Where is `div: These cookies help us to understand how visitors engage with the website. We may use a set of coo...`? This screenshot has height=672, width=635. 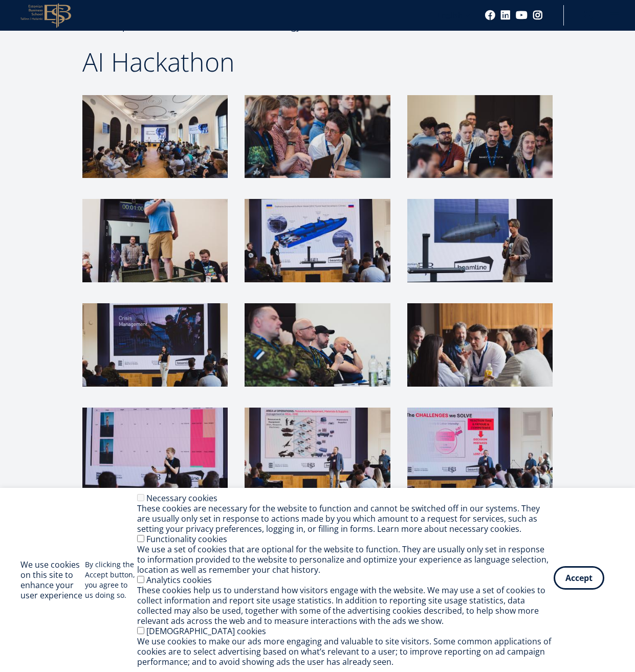
div: These cookies help us to understand how visitors engage with the website. We may use a set of coo... is located at coordinates (346, 606).